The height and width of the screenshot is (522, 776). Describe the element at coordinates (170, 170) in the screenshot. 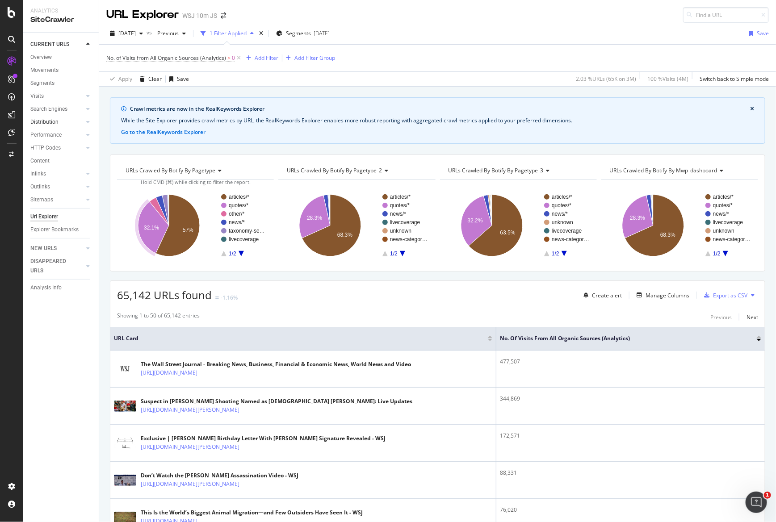

I see `span: URLs Crawled By Botify By pagetype` at that location.